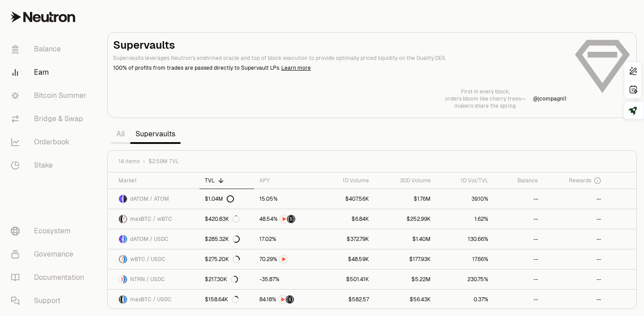 This screenshot has height=316, width=644. I want to click on a: Bridge & Swap, so click(50, 119).